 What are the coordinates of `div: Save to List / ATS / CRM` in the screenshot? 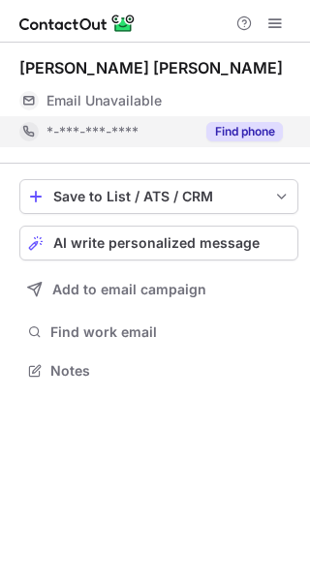 It's located at (159, 197).